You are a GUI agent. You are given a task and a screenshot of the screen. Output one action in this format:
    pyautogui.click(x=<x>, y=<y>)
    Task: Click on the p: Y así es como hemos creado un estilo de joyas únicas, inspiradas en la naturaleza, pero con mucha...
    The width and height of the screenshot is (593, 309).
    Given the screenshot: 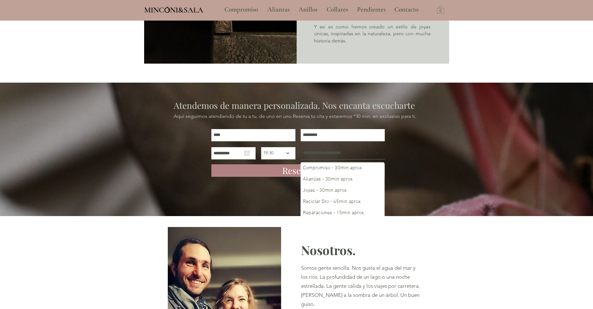 What is the action you would take?
    pyautogui.click(x=372, y=34)
    